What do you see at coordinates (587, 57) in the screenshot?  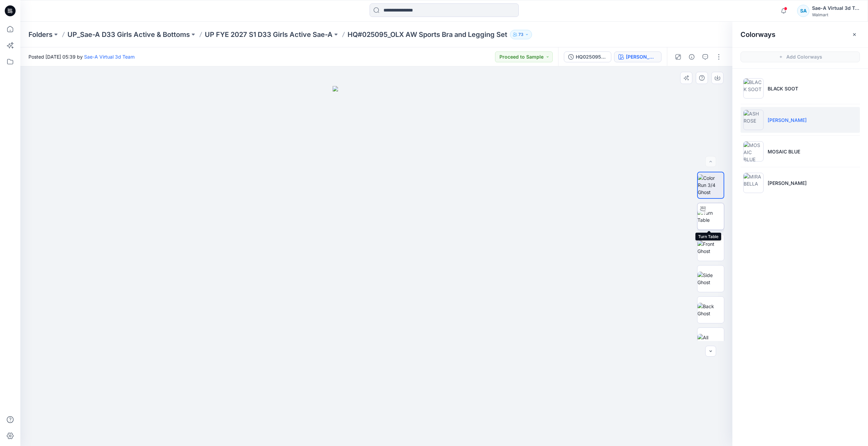 I see `button: HQ025095_Full Colors` at bounding box center [587, 57].